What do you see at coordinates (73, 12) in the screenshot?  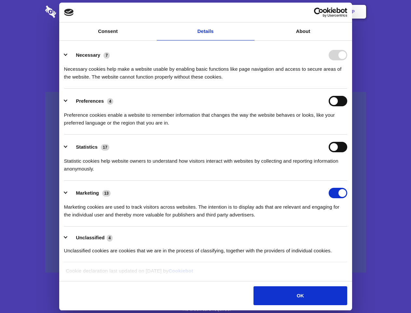 I see `img: logo-wordmark-white-trans-d4663122ce5f474addd5e946df7df03e33cb6a1c49d2221995e7729f52c070b2.svg` at bounding box center [73, 12].